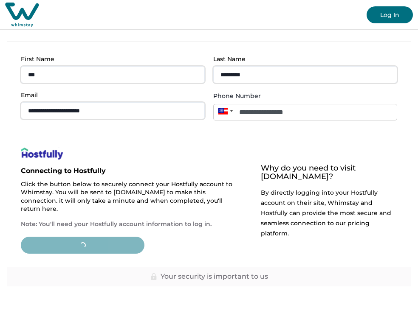  What do you see at coordinates (127, 171) in the screenshot?
I see `p: Connecting to Hostfully` at bounding box center [127, 171].